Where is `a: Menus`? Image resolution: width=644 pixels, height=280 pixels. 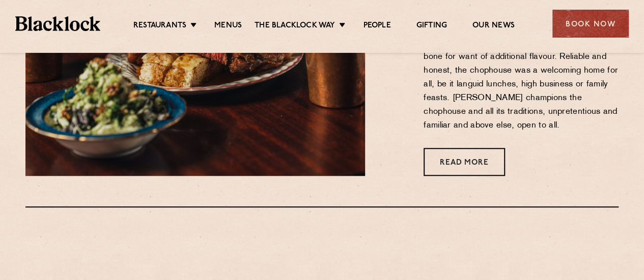 a: Menus is located at coordinates (228, 26).